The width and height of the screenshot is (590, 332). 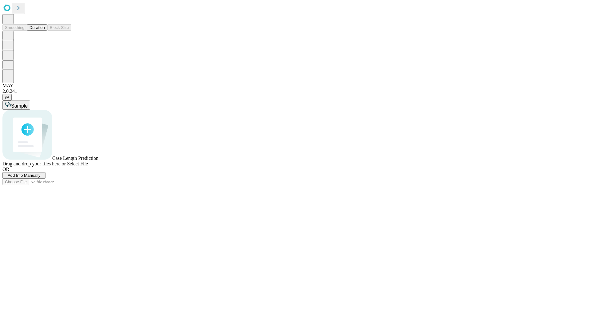 I want to click on button: Sample, so click(x=16, y=105).